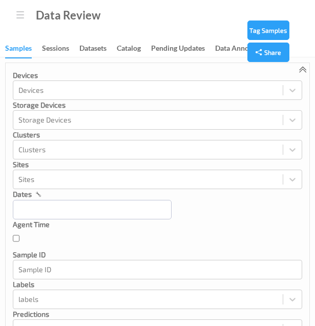 The image size is (315, 326). Describe the element at coordinates (22, 194) in the screenshot. I see `p: dates` at that location.